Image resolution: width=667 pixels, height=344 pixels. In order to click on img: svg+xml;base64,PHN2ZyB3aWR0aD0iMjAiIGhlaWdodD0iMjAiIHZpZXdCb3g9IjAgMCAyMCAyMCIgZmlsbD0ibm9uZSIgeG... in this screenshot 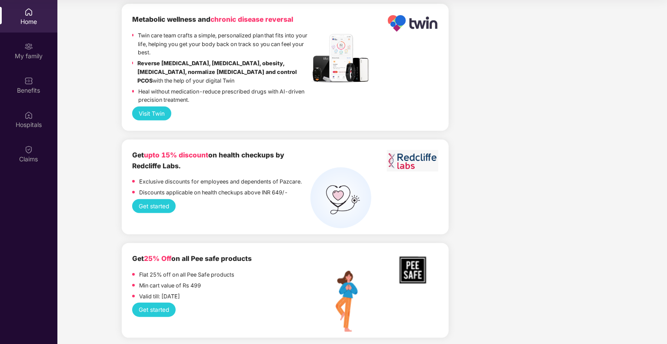, I will do `click(29, 47)`.